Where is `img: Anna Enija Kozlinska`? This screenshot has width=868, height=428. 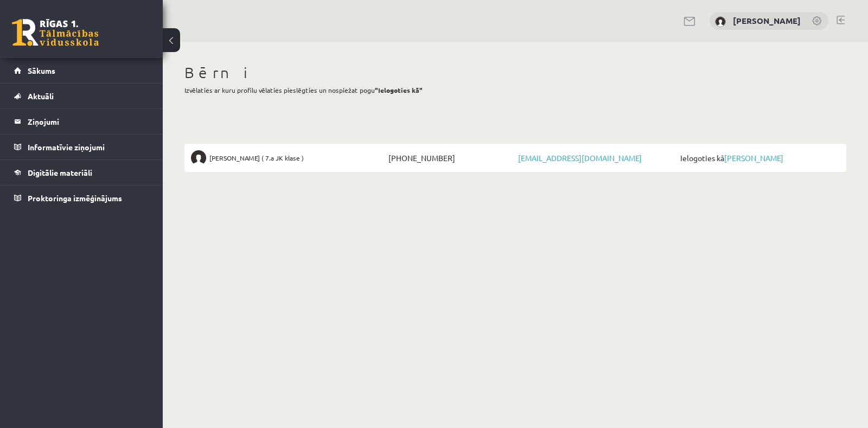
img: Anna Enija Kozlinska is located at coordinates (198, 158).